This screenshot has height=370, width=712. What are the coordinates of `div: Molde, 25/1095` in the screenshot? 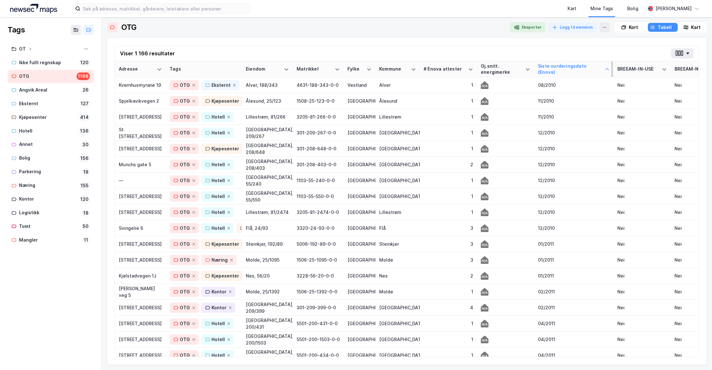 It's located at (268, 260).